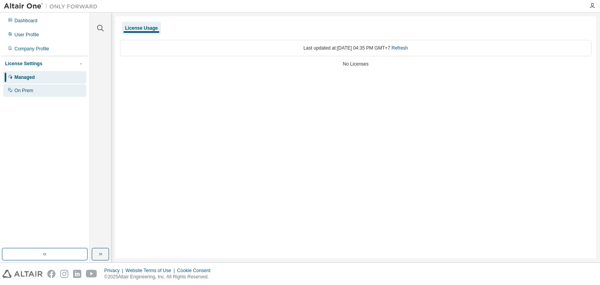  I want to click on div: License Settings, so click(23, 64).